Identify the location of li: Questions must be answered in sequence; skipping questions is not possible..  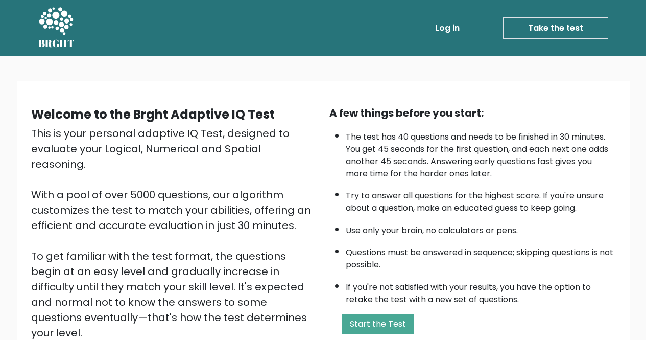
(481, 256).